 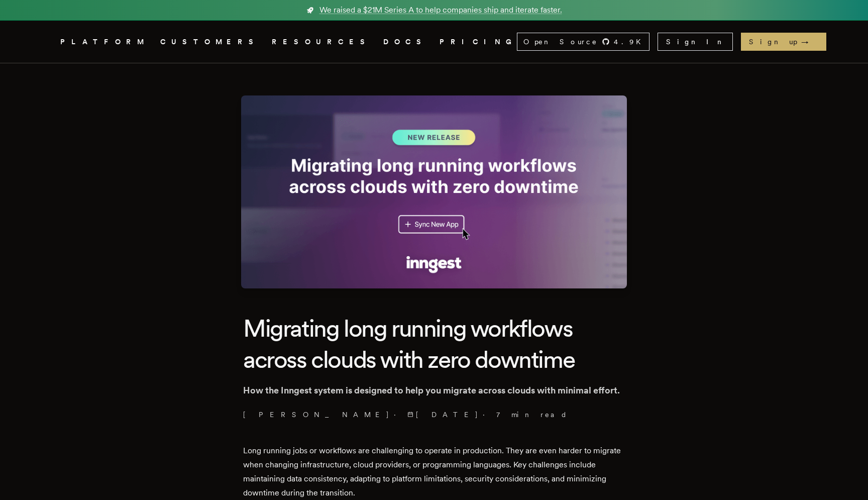 What do you see at coordinates (434, 390) in the screenshot?
I see `p: How the Inngest system is designed to help you migrate across clouds with minimal effort.` at bounding box center [434, 390].